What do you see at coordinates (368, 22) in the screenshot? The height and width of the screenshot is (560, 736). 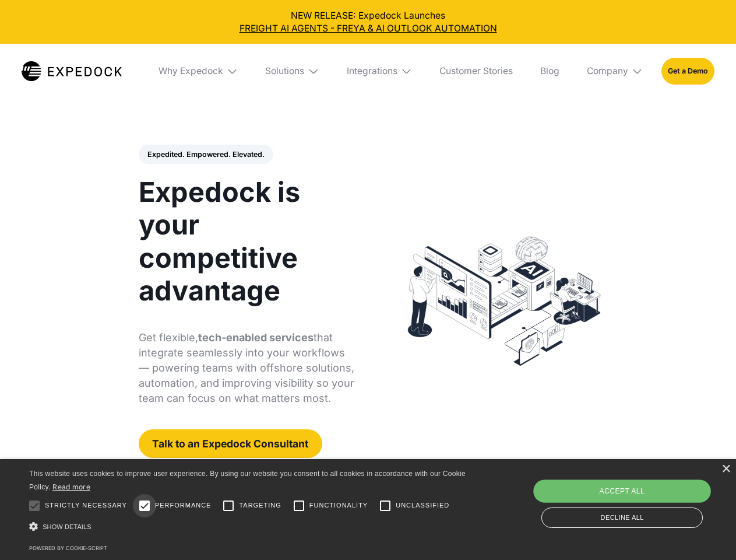 I see `div: NEW RELEASE: Expedock Launches` at bounding box center [368, 22].